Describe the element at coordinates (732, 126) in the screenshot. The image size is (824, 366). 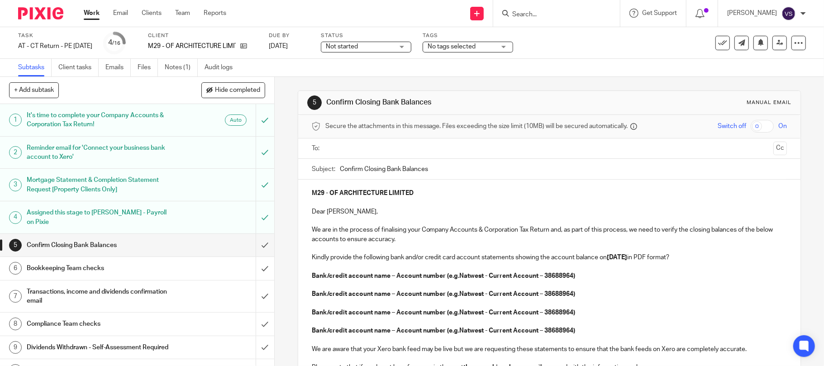
I see `span: Switch off` at that location.